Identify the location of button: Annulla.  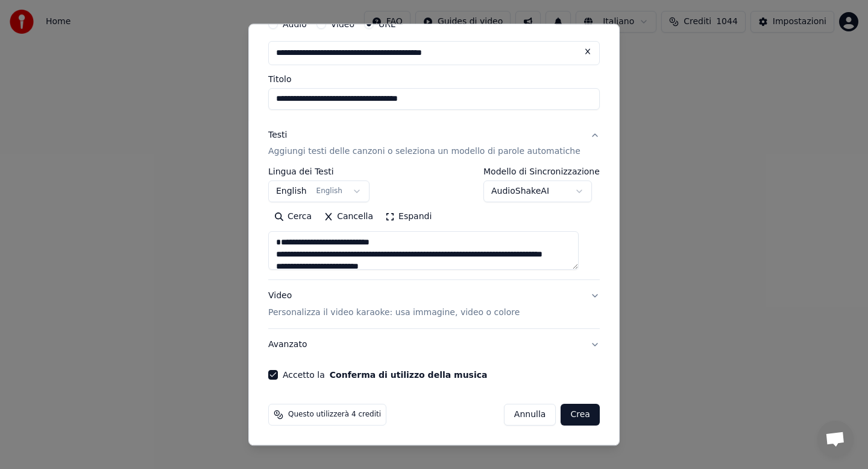
(530, 415).